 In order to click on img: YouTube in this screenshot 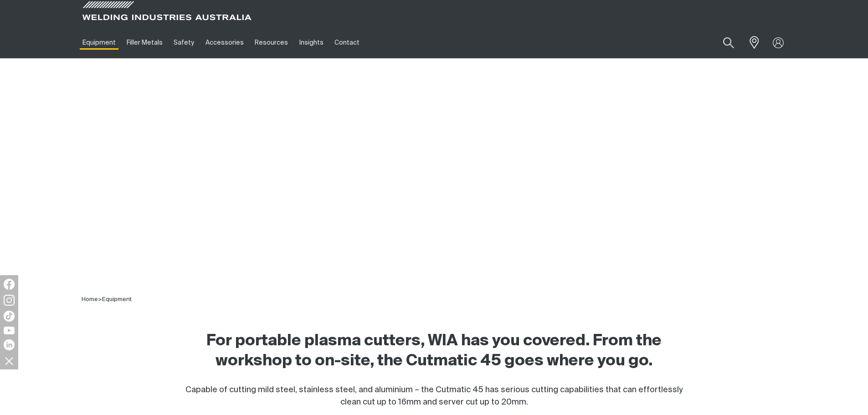, I will do `click(9, 331)`.